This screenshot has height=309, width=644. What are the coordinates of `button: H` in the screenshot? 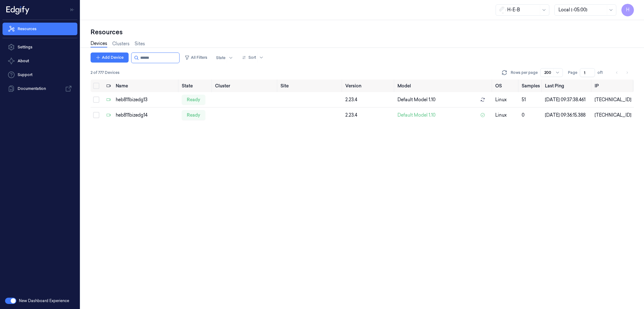 It's located at (628, 10).